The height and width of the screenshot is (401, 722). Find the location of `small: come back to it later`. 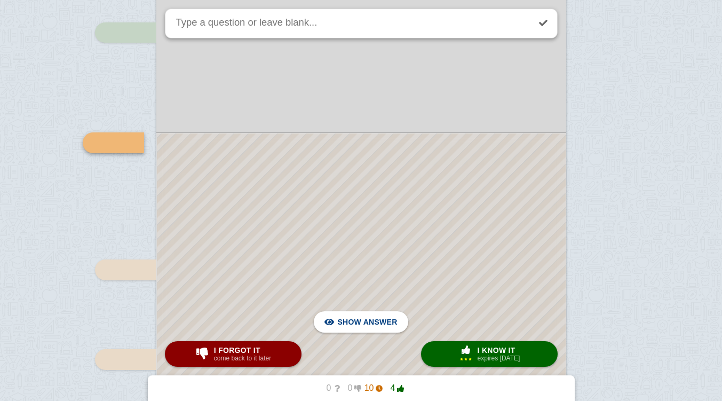

small: come back to it later is located at coordinates (242, 358).